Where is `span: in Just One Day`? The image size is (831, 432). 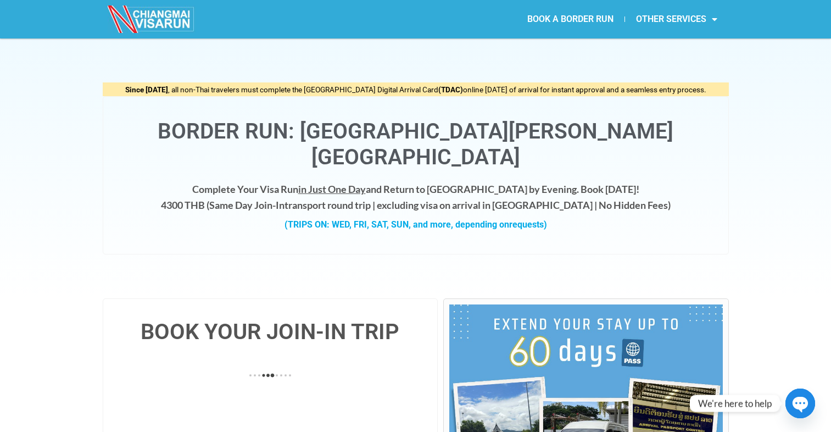 span: in Just One Day is located at coordinates (332, 189).